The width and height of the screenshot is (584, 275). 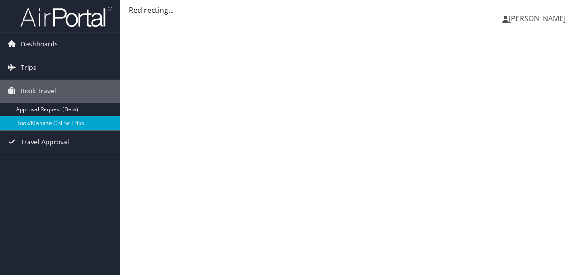 What do you see at coordinates (66, 17) in the screenshot?
I see `img: airportal-logo.png` at bounding box center [66, 17].